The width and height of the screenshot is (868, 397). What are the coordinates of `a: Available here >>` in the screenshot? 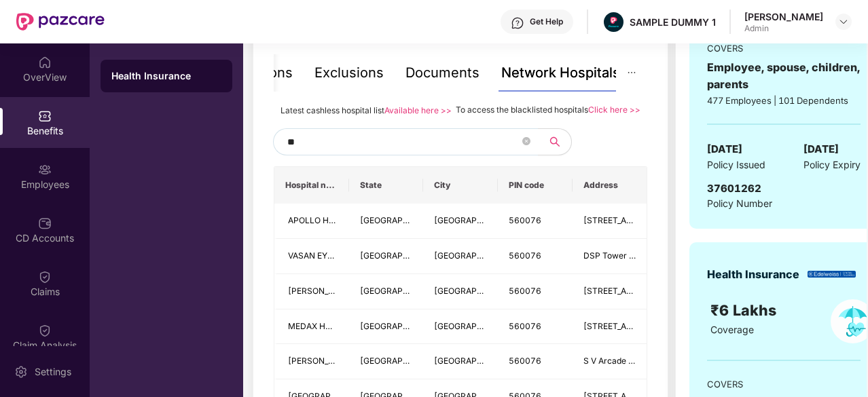 It's located at (417, 110).